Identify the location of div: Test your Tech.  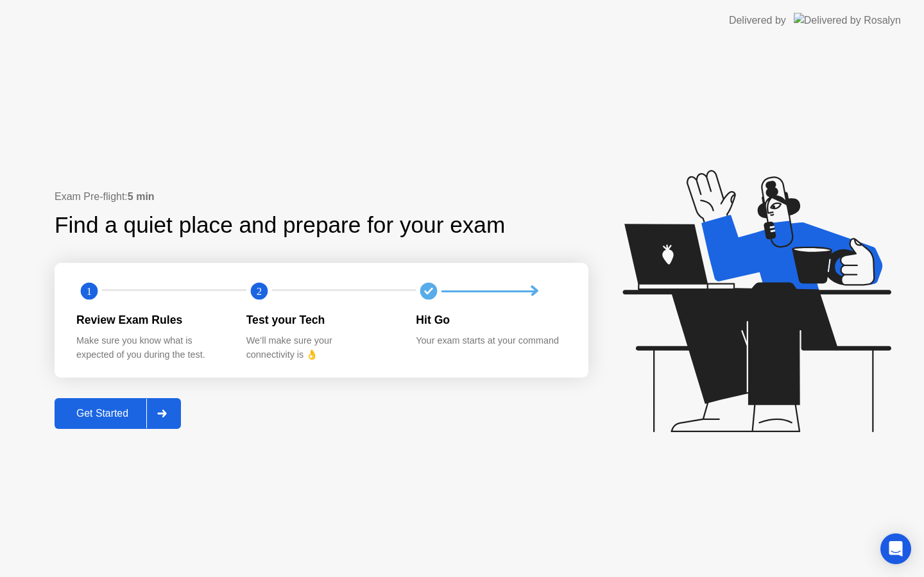
(321, 320).